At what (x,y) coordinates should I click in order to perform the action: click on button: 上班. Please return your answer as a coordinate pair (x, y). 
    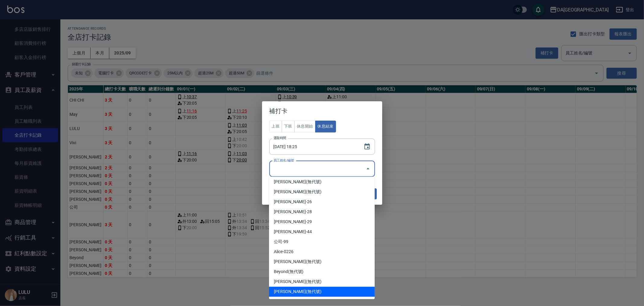
    Looking at the image, I should click on (276, 126).